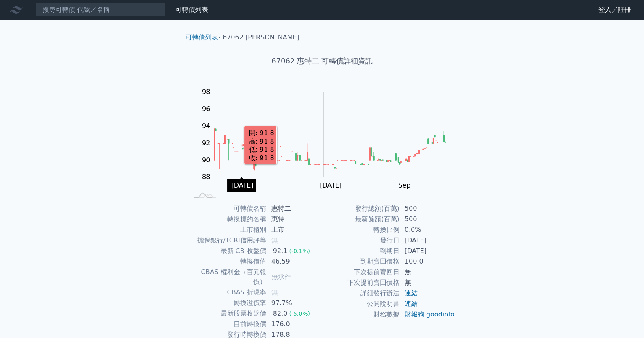 Image resolution: width=644 pixels, height=338 pixels. I want to click on h1: 67062 惠特二 可轉債詳細資訊, so click(322, 61).